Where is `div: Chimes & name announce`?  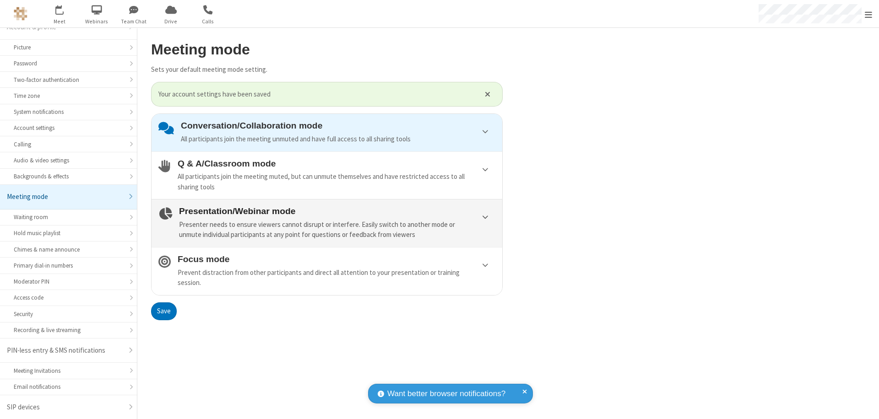 div: Chimes & name announce is located at coordinates (68, 250).